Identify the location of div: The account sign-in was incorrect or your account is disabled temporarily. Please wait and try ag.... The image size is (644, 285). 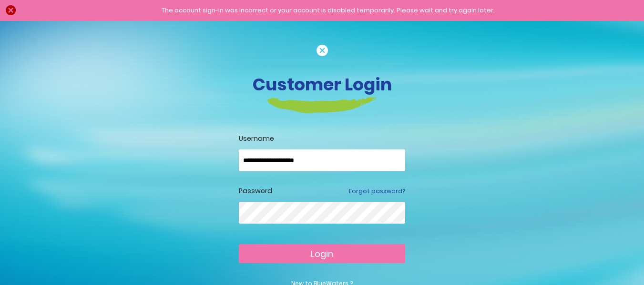
(328, 11).